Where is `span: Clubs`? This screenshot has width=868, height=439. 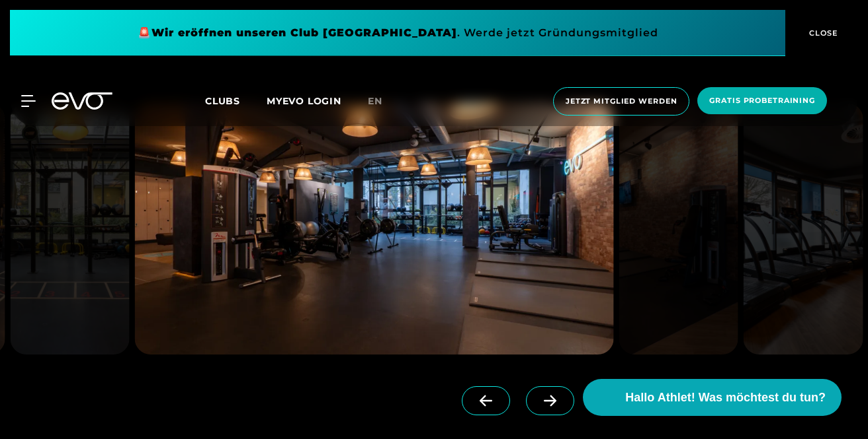 span: Clubs is located at coordinates (223, 101).